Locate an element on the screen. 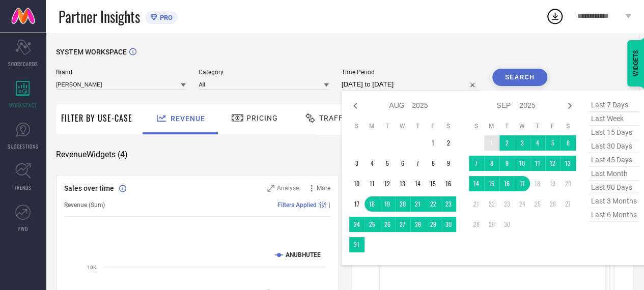 This screenshot has height=290, width=644. span: TRENDS is located at coordinates (23, 187).